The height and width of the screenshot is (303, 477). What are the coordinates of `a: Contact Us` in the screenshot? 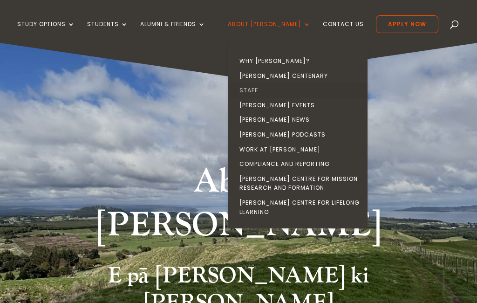 It's located at (343, 32).